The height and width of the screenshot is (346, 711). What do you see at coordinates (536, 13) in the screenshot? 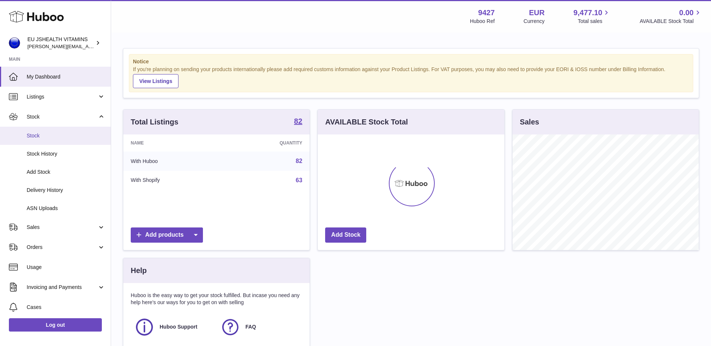
I see `strong: EUR` at bounding box center [536, 13].